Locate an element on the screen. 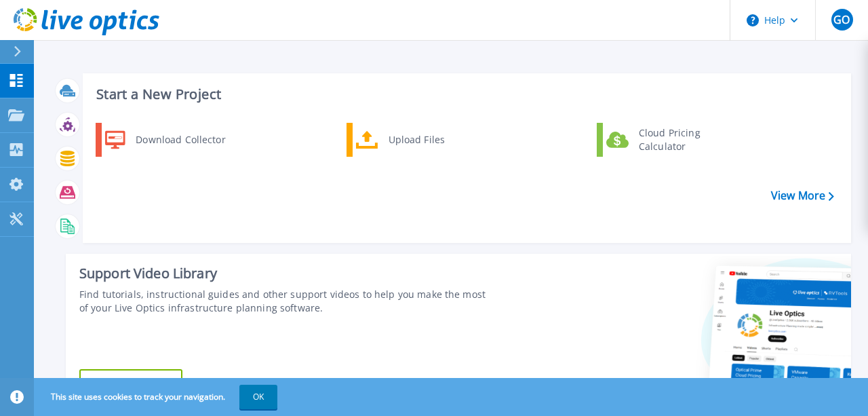 The width and height of the screenshot is (868, 416). span: This site uses cookies to track your navigation. is located at coordinates (158, 397).